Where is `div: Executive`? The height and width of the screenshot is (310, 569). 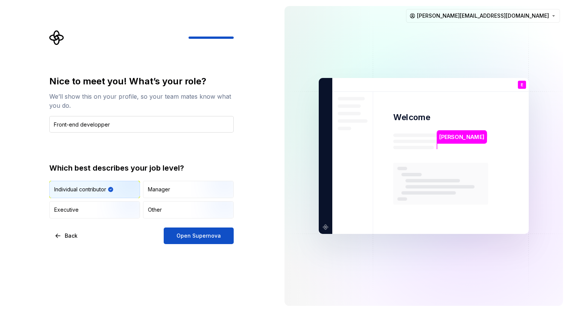
div: Executive is located at coordinates (66, 210).